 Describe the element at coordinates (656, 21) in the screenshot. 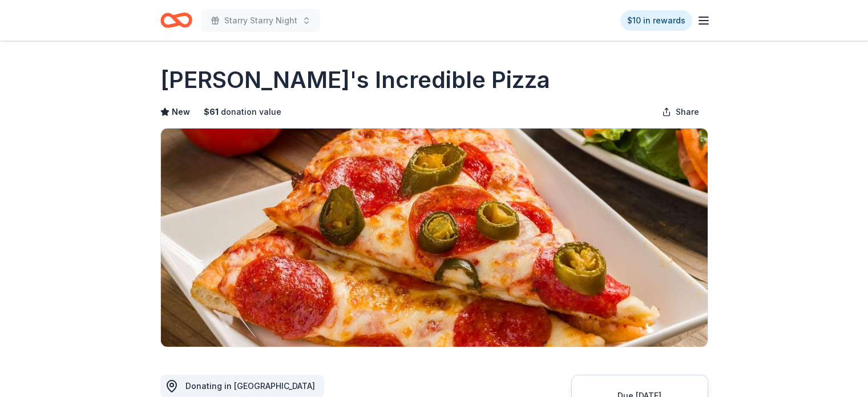

I see `a: $10 in rewards` at that location.